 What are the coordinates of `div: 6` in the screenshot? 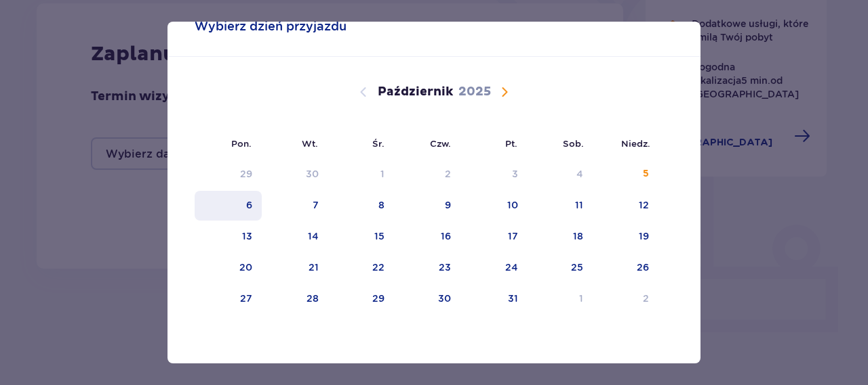 It's located at (249, 205).